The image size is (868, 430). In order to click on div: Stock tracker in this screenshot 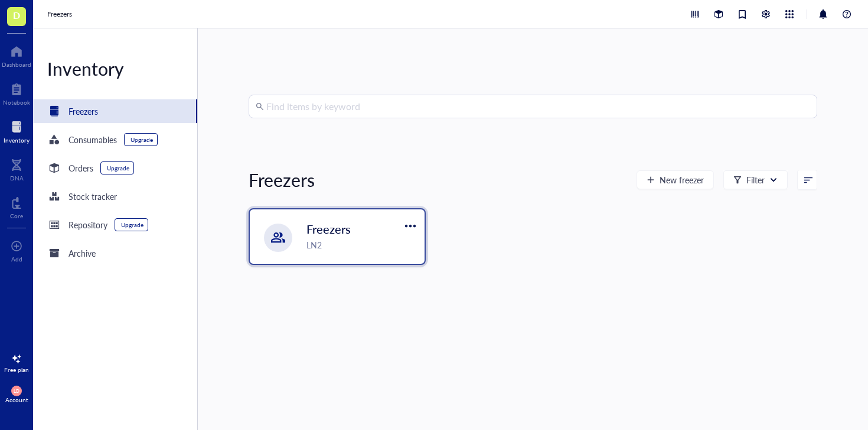, I will do `click(93, 196)`.